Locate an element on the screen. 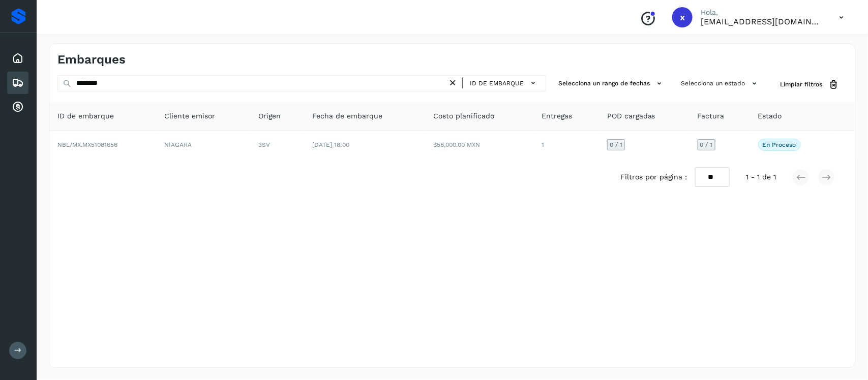 The image size is (868, 380). td: 3SV is located at coordinates (278, 145).